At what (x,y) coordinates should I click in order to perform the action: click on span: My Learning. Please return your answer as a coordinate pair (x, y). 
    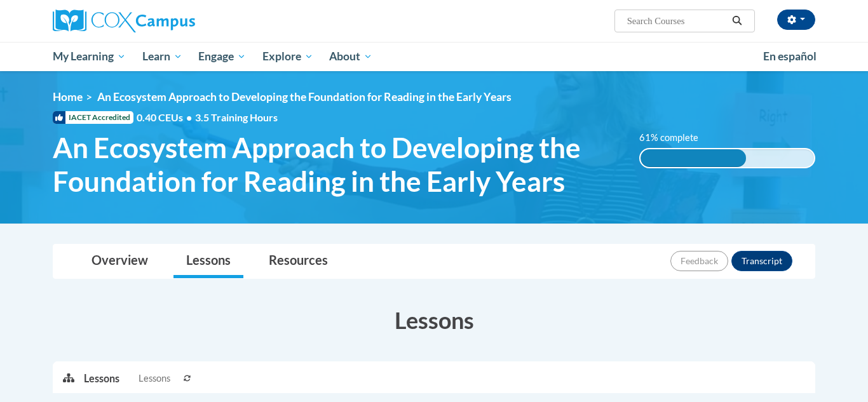
    Looking at the image, I should click on (89, 56).